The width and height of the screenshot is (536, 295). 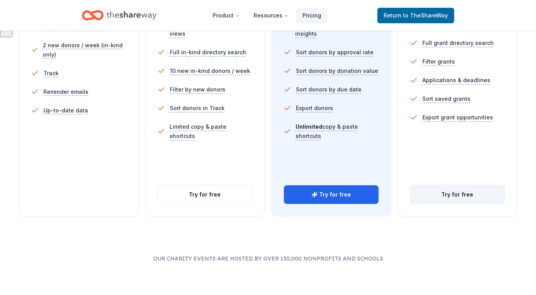 I want to click on a: Pricing, so click(x=312, y=16).